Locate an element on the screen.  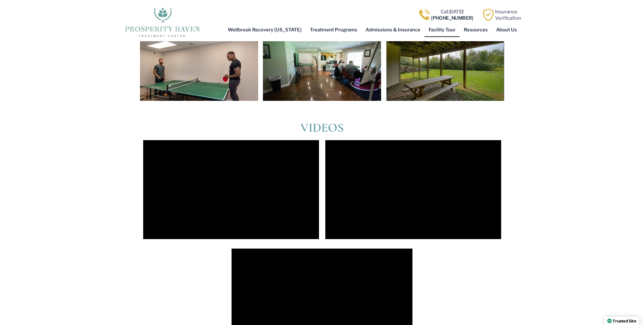
img: Learn how Prosperity Haven, a verified substance abuse center can help you overcome your addiction is located at coordinates (488, 15).